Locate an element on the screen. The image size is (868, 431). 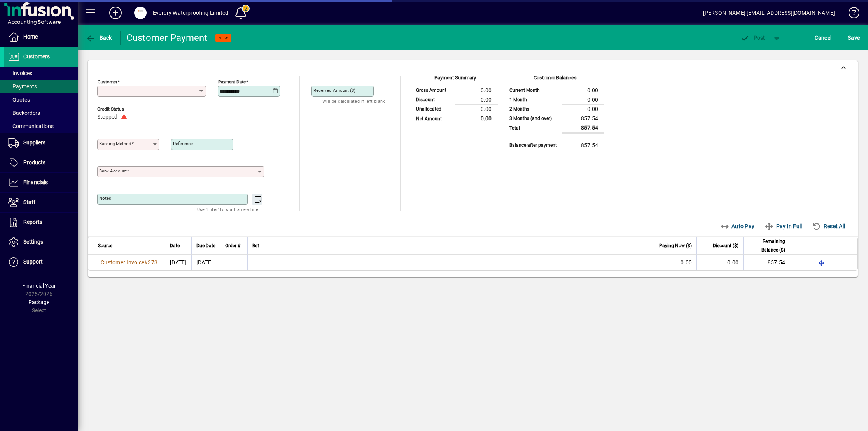
span: Home is located at coordinates (31, 37).